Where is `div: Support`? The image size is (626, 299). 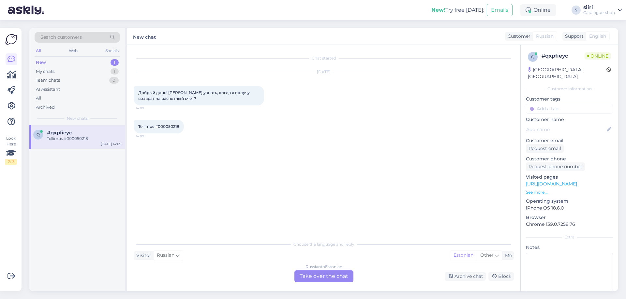 div: Support is located at coordinates (573, 36).